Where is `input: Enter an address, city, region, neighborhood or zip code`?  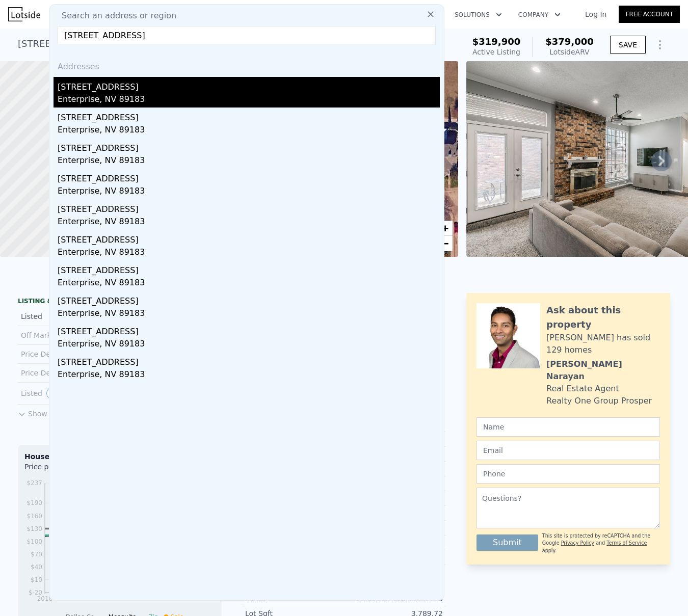
input: Enter an address, city, region, neighborhood or zip code is located at coordinates (247, 35).